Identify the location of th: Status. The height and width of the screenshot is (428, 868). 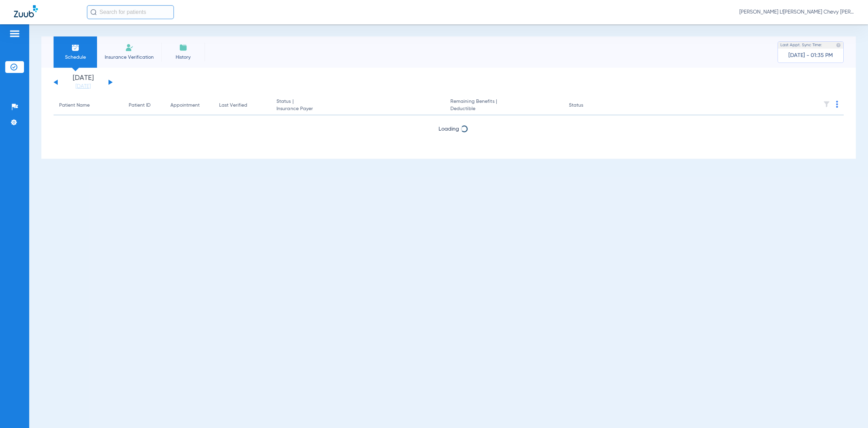
(586, 106).